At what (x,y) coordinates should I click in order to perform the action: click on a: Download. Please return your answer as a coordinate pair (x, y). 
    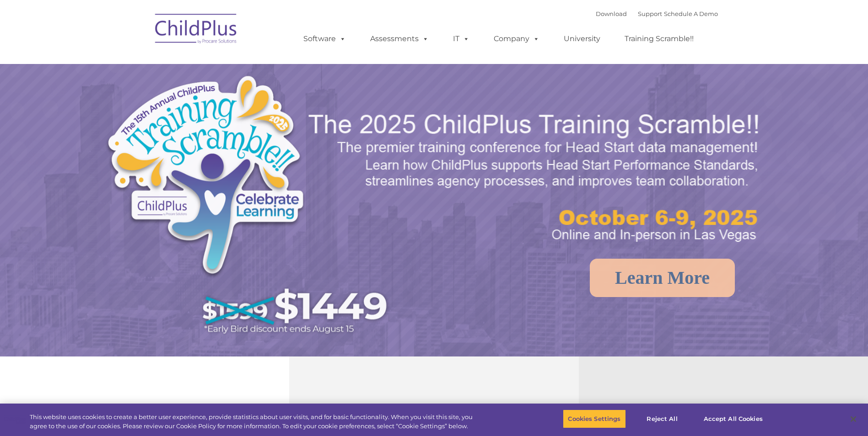
    Looking at the image, I should click on (611, 14).